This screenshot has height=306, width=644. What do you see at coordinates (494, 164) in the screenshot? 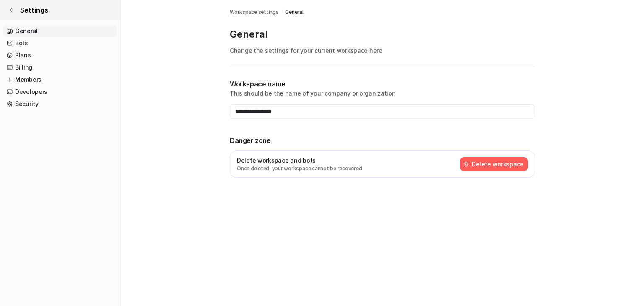
I see `button: Delete workspace` at bounding box center [494, 164].